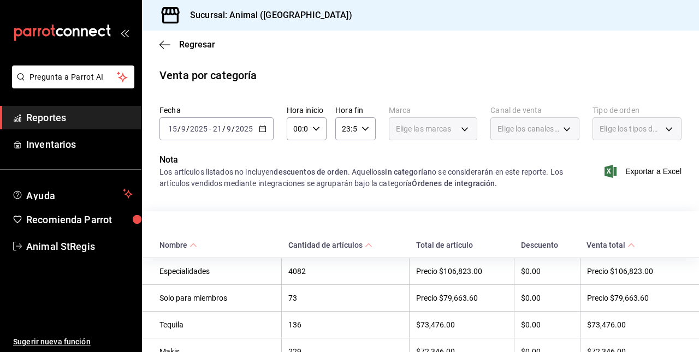  I want to click on label: Marca, so click(433, 110).